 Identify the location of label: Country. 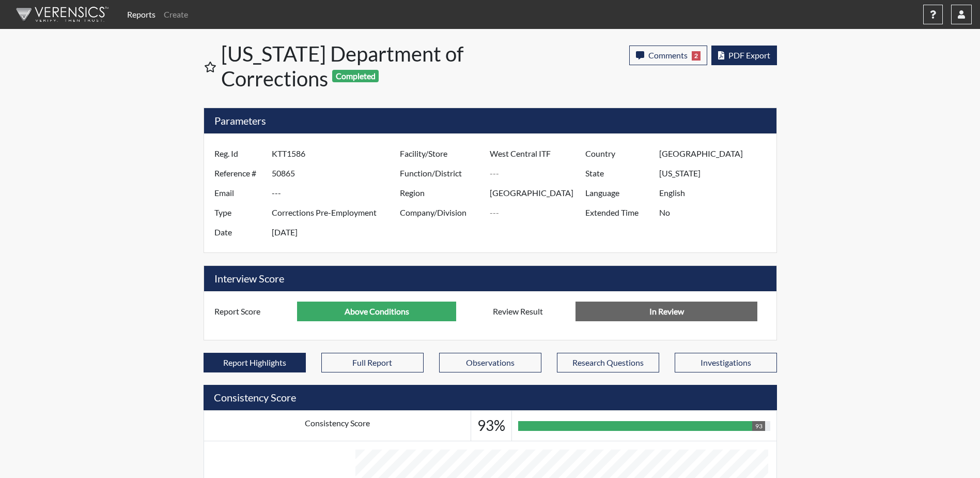
(619, 153).